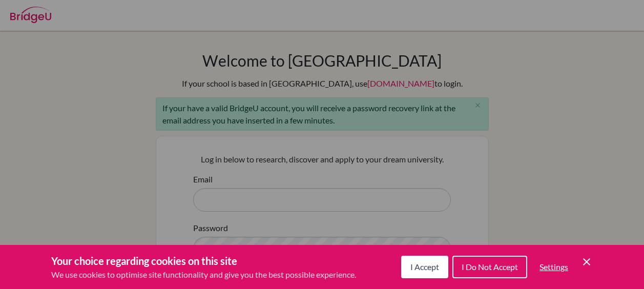 The image size is (644, 289). What do you see at coordinates (203, 261) in the screenshot?
I see `h3: Your choice regarding cookies on this site` at bounding box center [203, 261].